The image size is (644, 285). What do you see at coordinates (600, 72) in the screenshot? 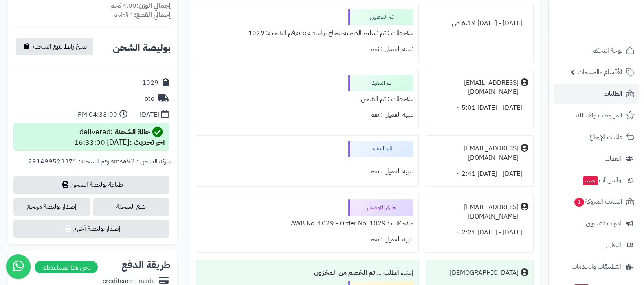
I see `span: الأقسام والمنتجات` at bounding box center [600, 72].